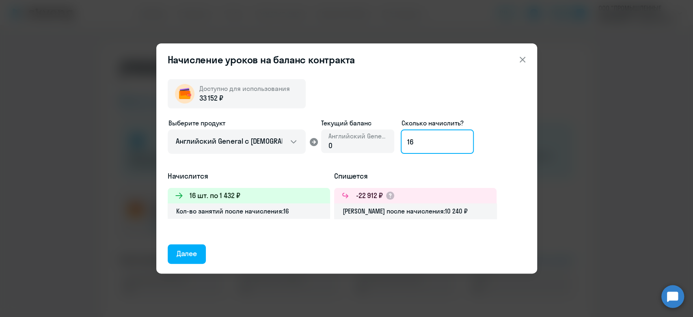 This screenshot has height=317, width=693. Describe the element at coordinates (249, 176) in the screenshot. I see `h5: Начислится` at that location.